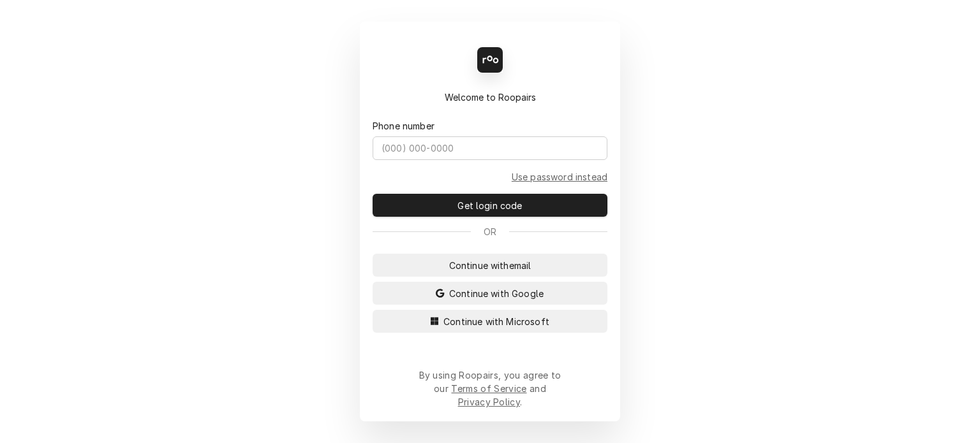 The width and height of the screenshot is (980, 443). What do you see at coordinates (490, 321) in the screenshot?
I see `button: Continue with Microsoft` at bounding box center [490, 321].